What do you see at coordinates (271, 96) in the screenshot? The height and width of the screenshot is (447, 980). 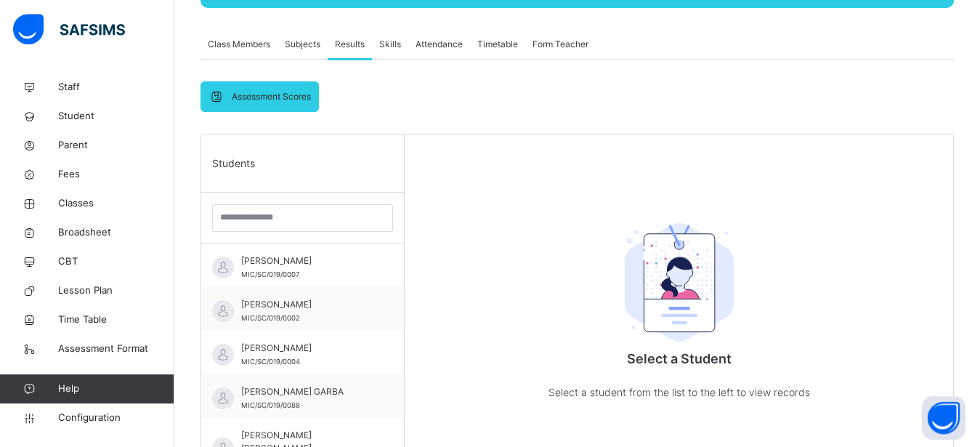 I see `span: Assessment Scores` at bounding box center [271, 96].